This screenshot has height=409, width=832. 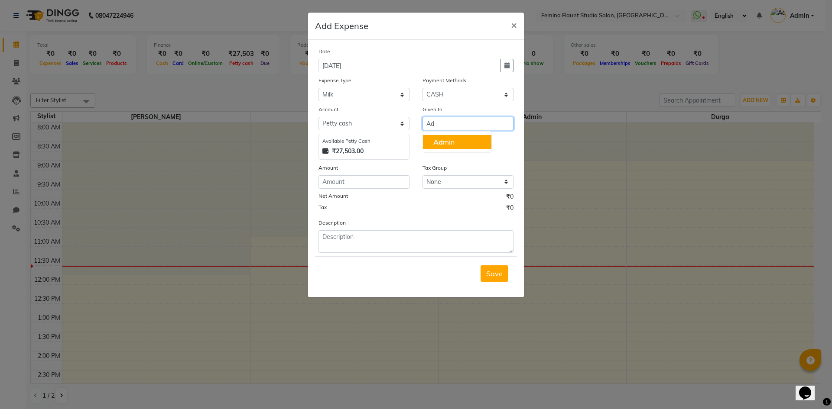 What do you see at coordinates (438, 142) in the screenshot?
I see `span: Ad` at bounding box center [438, 142].